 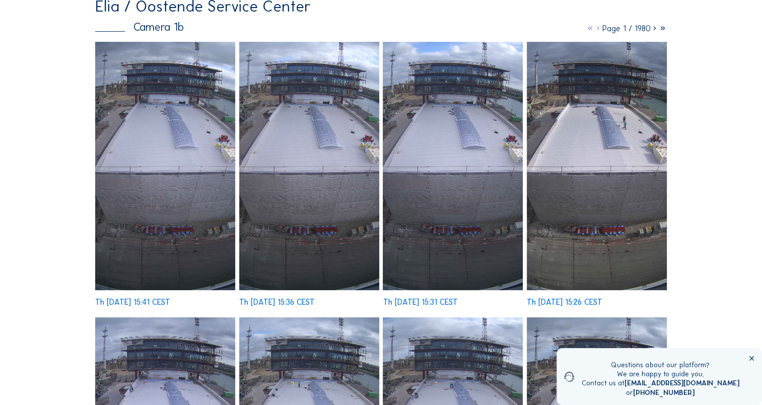 What do you see at coordinates (660, 365) in the screenshot?
I see `div: Questions about our platform?` at bounding box center [660, 365].